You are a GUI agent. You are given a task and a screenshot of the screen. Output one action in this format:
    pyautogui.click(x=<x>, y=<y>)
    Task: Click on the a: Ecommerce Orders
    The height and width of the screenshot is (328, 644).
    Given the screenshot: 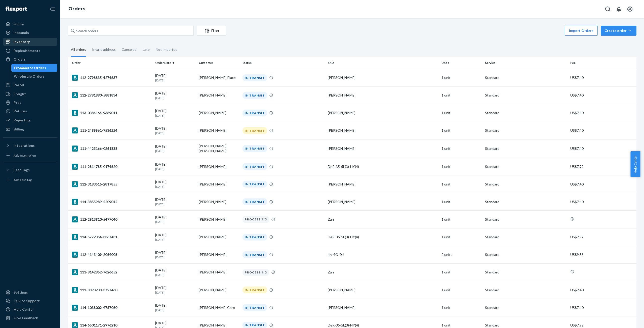 What is the action you would take?
    pyautogui.click(x=35, y=68)
    